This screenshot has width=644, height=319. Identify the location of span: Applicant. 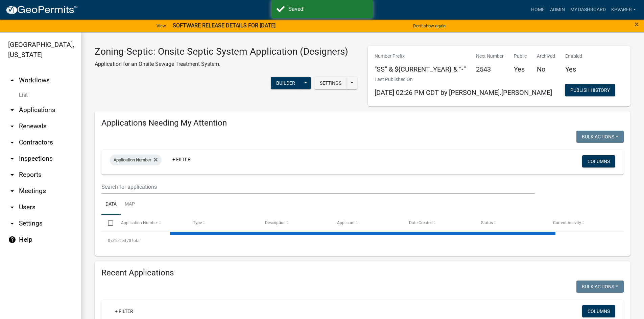
(346, 223).